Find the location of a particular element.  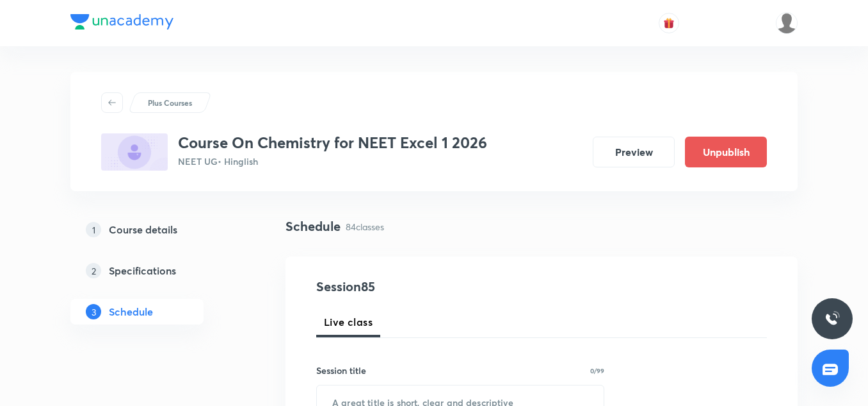

p: NEET UG • Hinglish is located at coordinates (332, 161).